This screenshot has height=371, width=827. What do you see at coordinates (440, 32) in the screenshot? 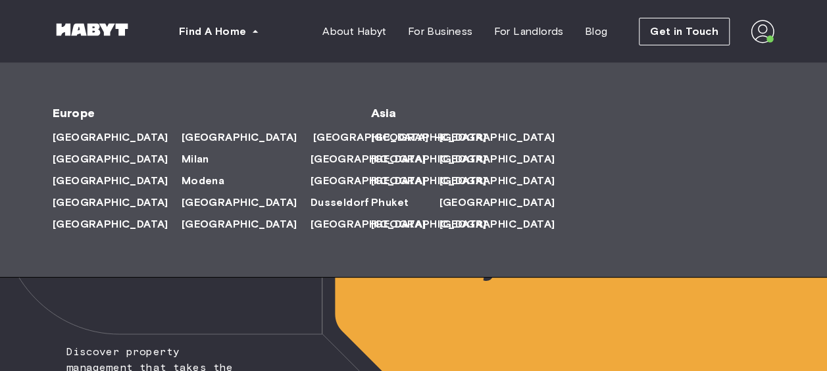
I see `a: For Business` at bounding box center [440, 32].